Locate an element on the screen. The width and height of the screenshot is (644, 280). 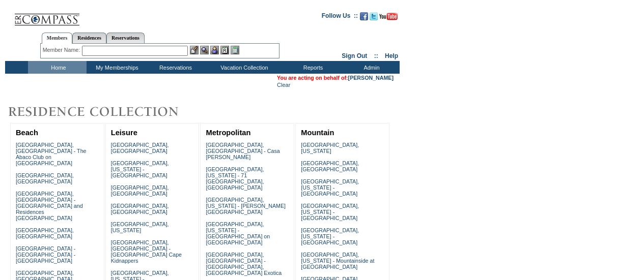
td: Follow Us :: is located at coordinates (339, 17).